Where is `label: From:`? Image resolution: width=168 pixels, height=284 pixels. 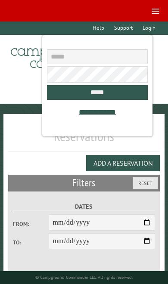 label: From: is located at coordinates (31, 224).